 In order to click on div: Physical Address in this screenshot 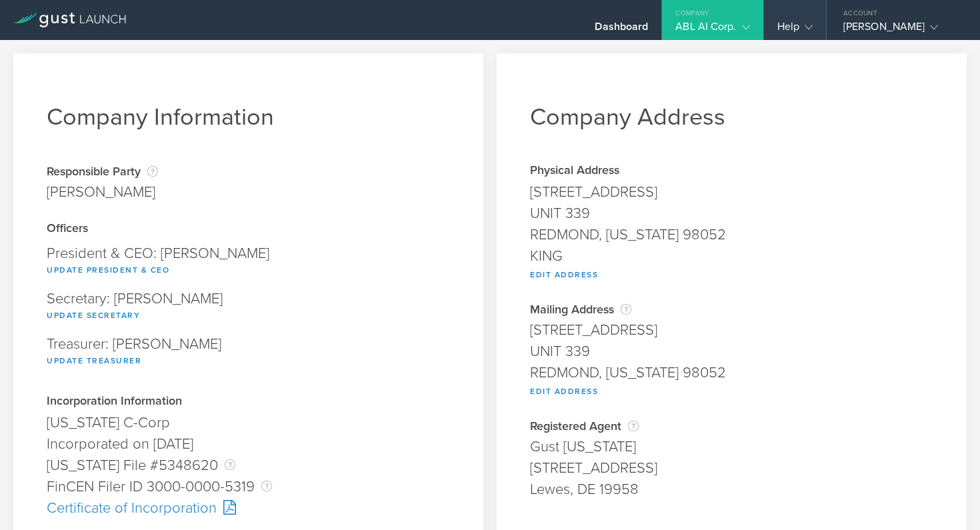, I will do `click(731, 171)`.